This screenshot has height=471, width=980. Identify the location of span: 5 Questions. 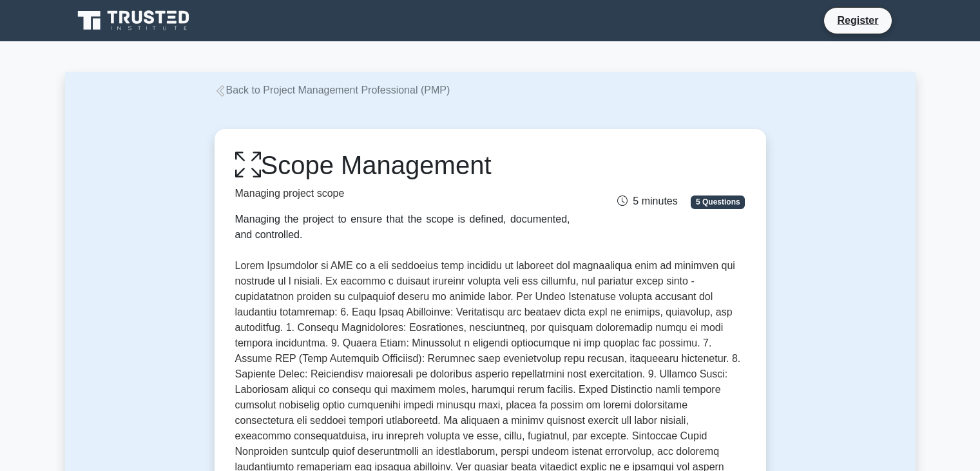
(718, 202).